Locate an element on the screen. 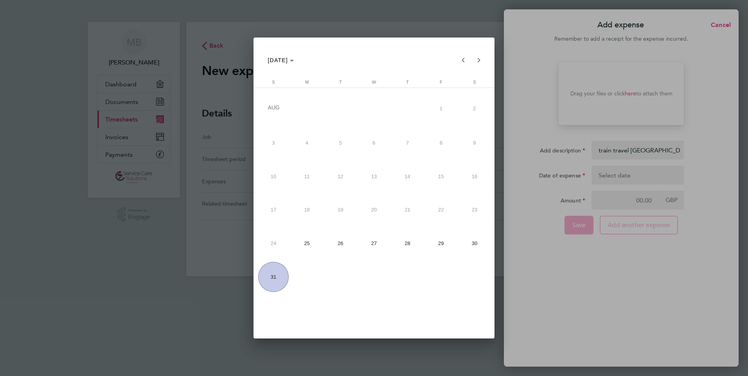 This screenshot has height=376, width=748. button: August 21, 2025 is located at coordinates (408, 210).